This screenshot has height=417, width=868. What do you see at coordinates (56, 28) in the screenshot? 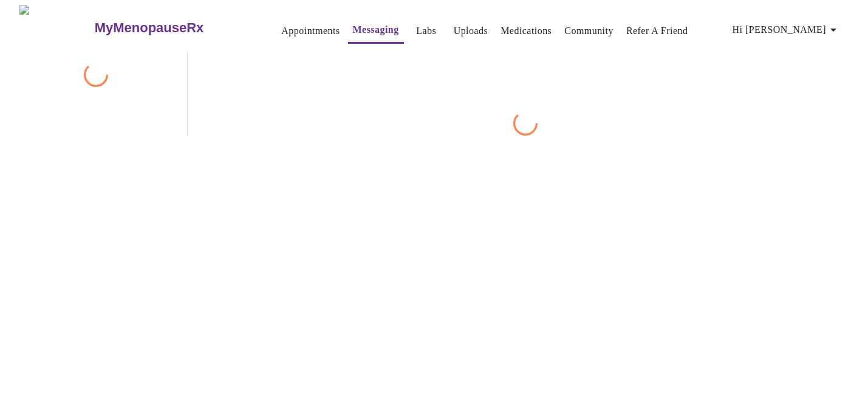
I see `img: MyMenopauseRx Logo` at bounding box center [56, 28].